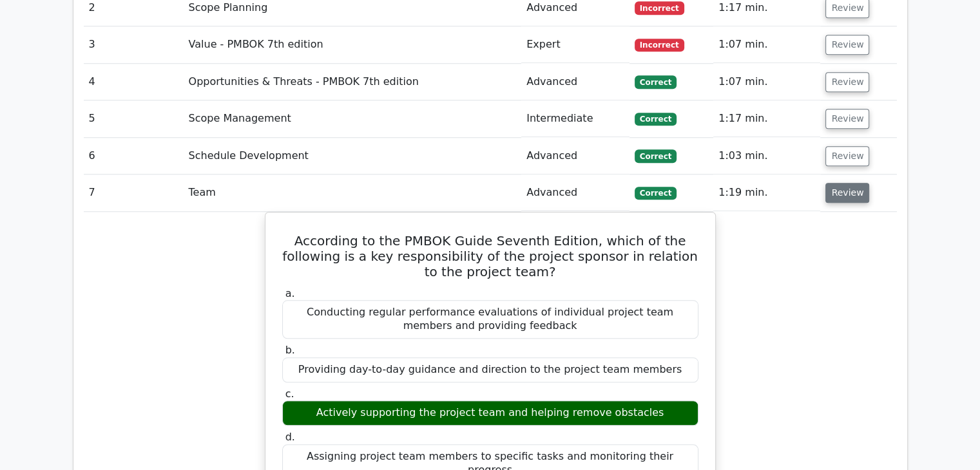  What do you see at coordinates (766, 156) in the screenshot?
I see `td: 1:03 min.` at bounding box center [766, 156].